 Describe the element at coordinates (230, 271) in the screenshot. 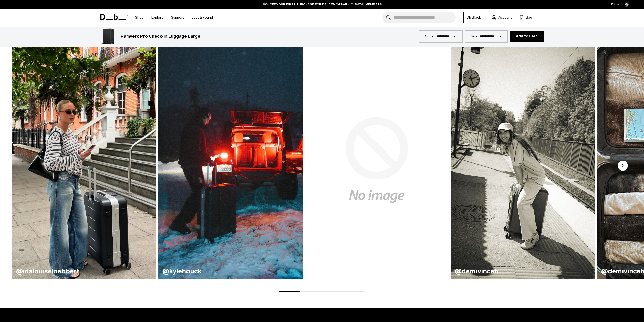

I see `h3: @kylehouck` at that location.